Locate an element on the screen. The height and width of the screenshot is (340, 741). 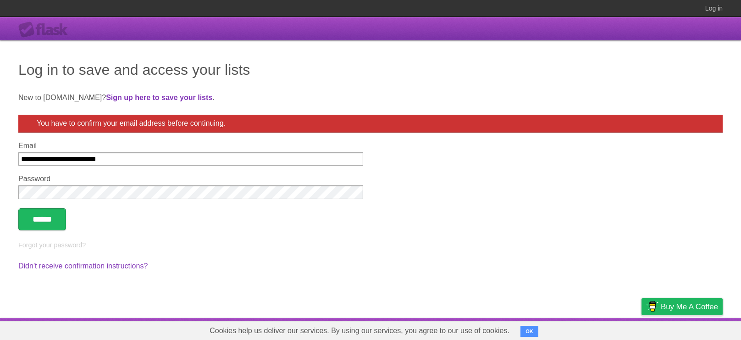
label: Email is located at coordinates (191, 146).